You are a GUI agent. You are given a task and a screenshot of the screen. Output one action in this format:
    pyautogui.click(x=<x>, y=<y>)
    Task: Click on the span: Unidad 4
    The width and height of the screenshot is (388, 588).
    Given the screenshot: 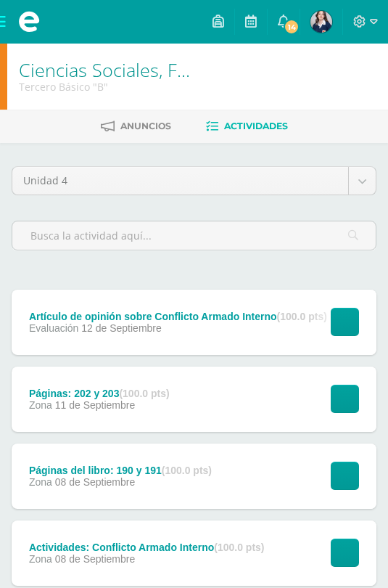 What is the action you would take?
    pyautogui.click(x=180, y=180)
    